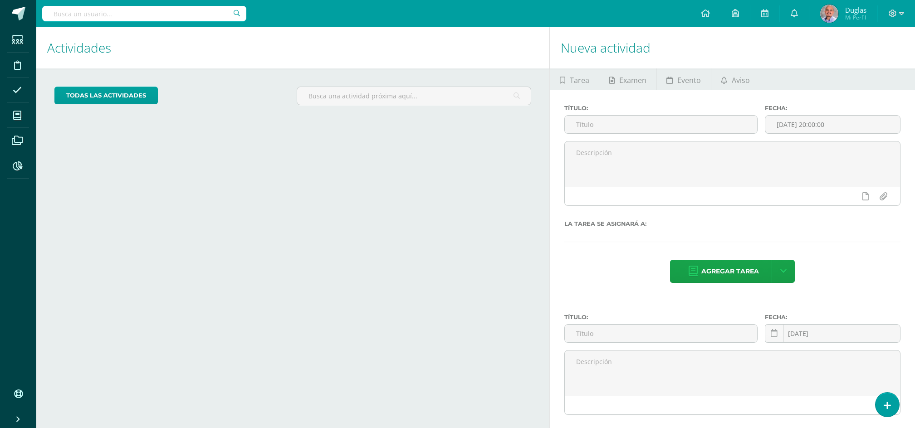 The height and width of the screenshot is (428, 915). Describe the element at coordinates (856, 10) in the screenshot. I see `span: Duglas` at that location.